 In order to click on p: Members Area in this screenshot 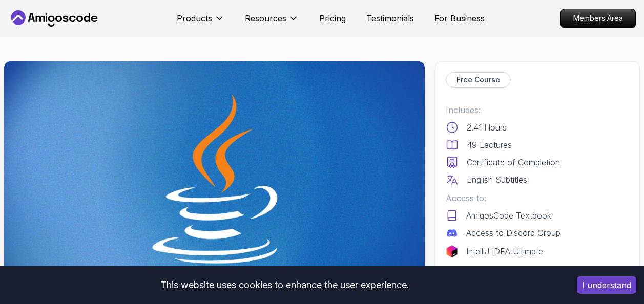, I will do `click(597, 18)`.